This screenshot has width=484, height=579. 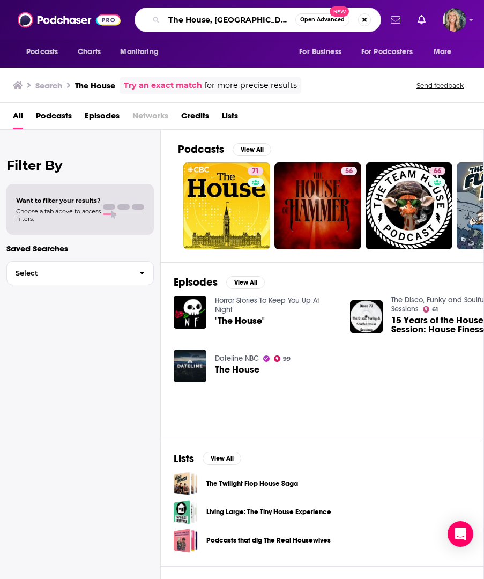 What do you see at coordinates (322, 20) in the screenshot?
I see `span: Open Advanced` at bounding box center [322, 20].